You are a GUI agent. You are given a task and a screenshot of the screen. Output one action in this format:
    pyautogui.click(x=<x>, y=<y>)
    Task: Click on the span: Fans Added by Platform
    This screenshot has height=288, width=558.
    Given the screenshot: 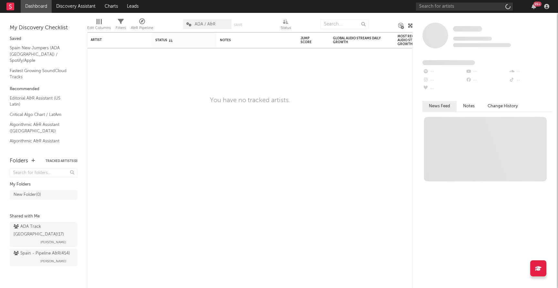 What is the action you would take?
    pyautogui.click(x=448, y=63)
    